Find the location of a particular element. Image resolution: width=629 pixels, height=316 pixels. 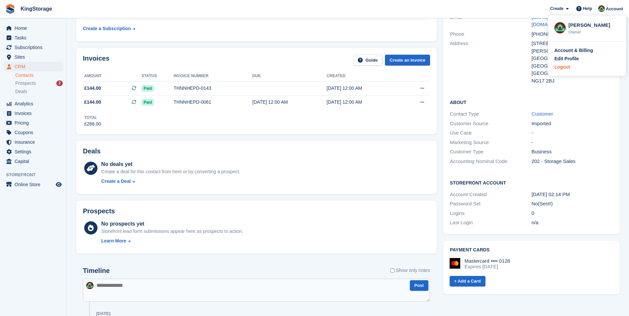

a: Learn More is located at coordinates (172, 241).